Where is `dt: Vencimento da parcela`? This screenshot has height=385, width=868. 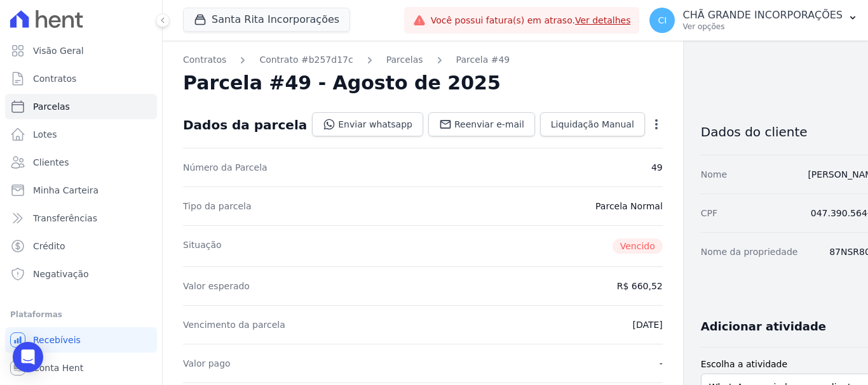
dt: Vencimento da parcela is located at coordinates (234, 325).